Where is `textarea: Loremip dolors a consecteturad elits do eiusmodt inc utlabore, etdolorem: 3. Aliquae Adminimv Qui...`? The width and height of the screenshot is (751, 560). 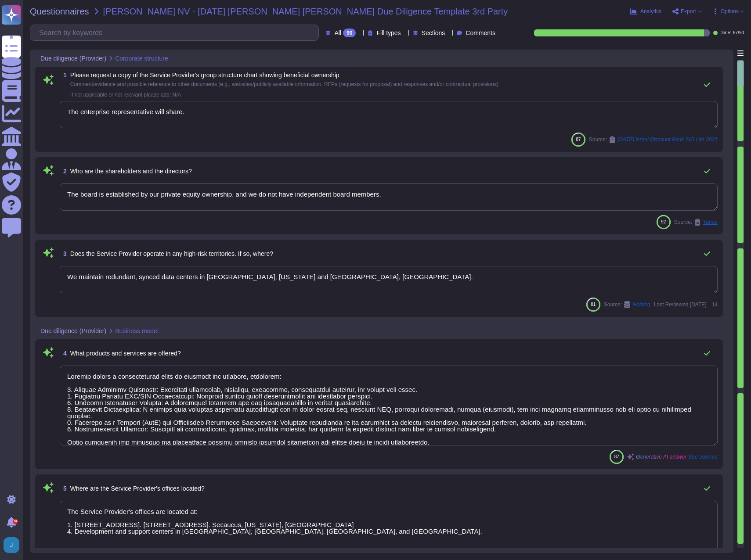
textarea: Loremip dolors a consecteturad elits do eiusmodt inc utlabore, etdolorem: 3. Aliquae Adminimv Qui... is located at coordinates (388, 406).